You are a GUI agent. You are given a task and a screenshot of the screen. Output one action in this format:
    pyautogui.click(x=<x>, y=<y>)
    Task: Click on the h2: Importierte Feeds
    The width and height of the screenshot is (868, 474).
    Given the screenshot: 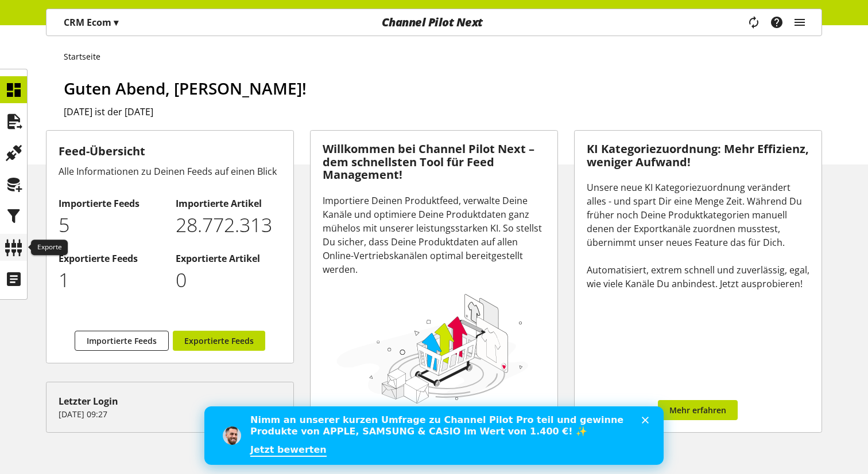 What is the action you would take?
    pyautogui.click(x=111, y=204)
    